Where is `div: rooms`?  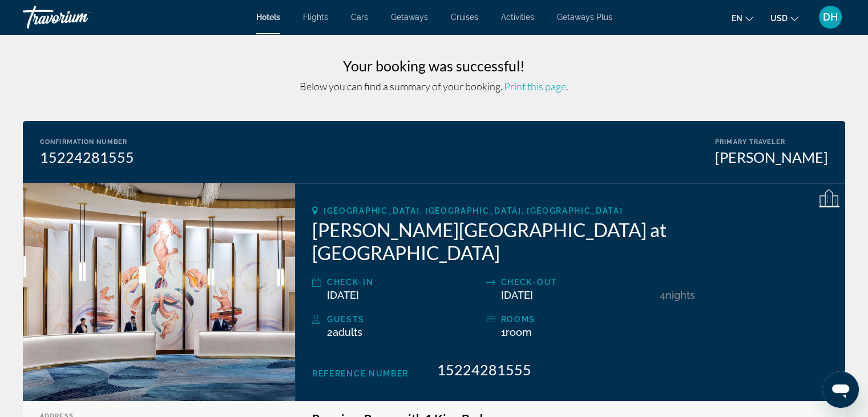 div: rooms is located at coordinates (578, 319).